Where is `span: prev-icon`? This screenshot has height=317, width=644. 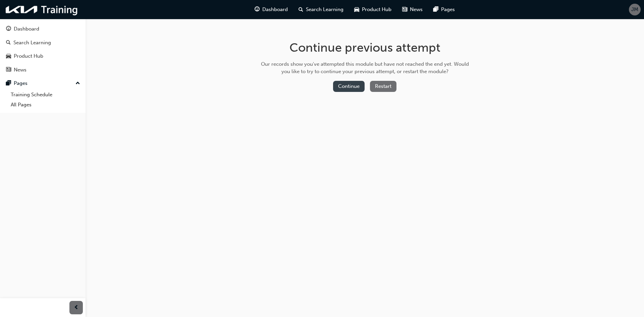 span: prev-icon is located at coordinates (76, 308).